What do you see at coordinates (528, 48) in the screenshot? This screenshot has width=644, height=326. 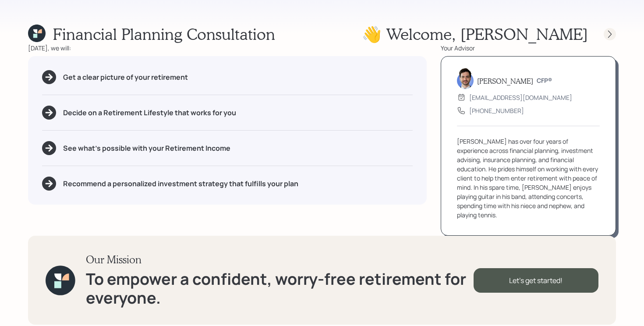 I see `div: Your Advisor` at bounding box center [528, 48].